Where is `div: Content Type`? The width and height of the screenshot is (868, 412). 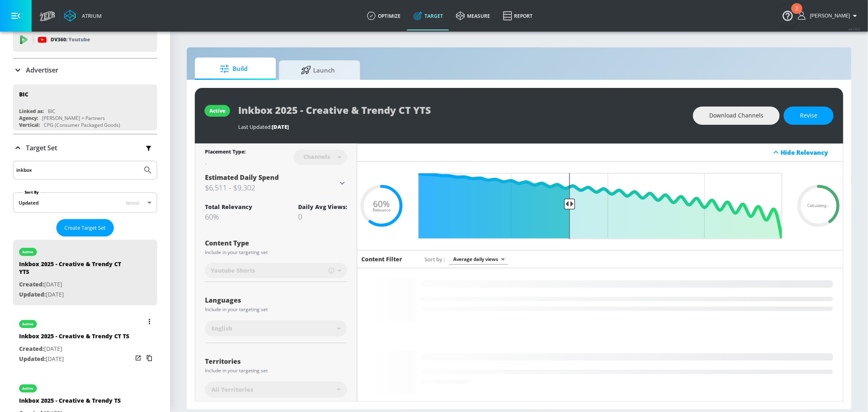
div: Content Type is located at coordinates (276, 243).